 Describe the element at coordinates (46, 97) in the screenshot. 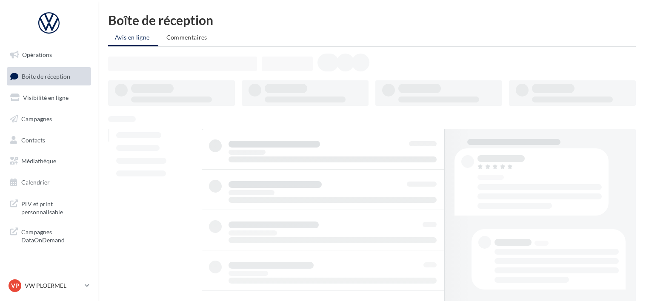

I see `span: Visibilité en ligne` at that location.